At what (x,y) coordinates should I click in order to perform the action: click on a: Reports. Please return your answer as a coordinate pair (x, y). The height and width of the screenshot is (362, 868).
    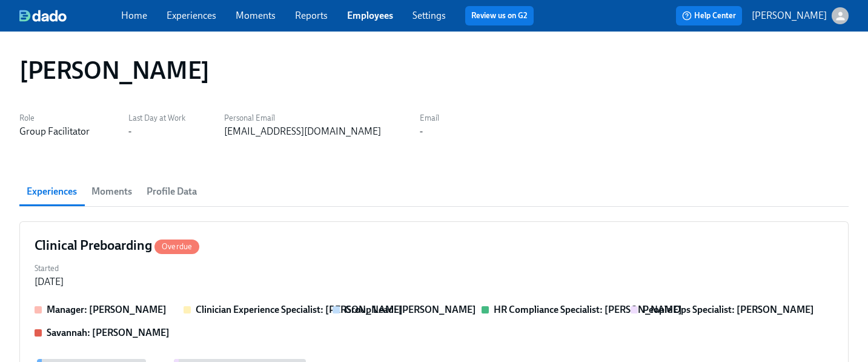
    Looking at the image, I should click on (312, 15).